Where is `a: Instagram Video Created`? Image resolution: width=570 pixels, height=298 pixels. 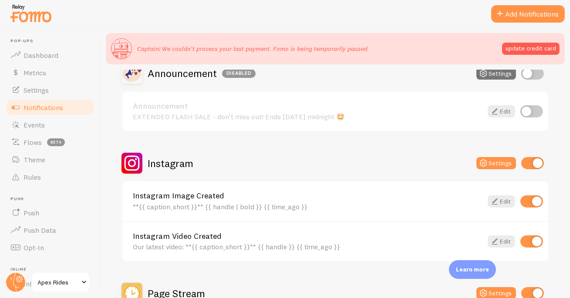 a: Instagram Video Created is located at coordinates (307, 236).